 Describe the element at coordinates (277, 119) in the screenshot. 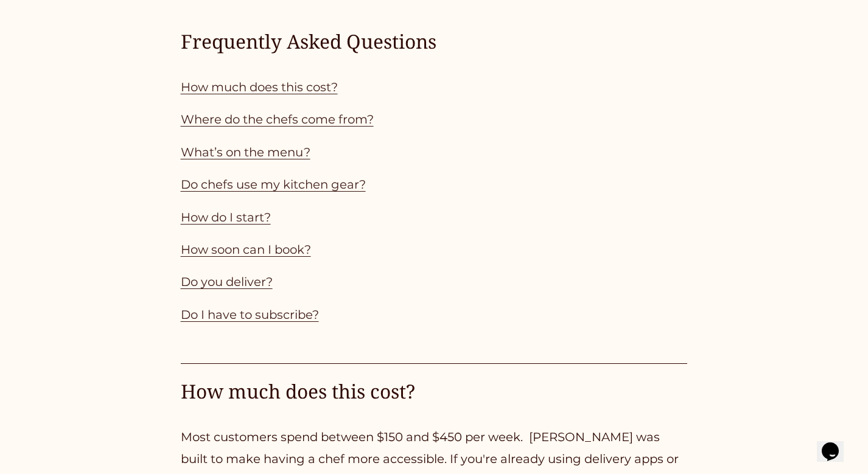

I see `a: Where do the chefs come from?` at that location.